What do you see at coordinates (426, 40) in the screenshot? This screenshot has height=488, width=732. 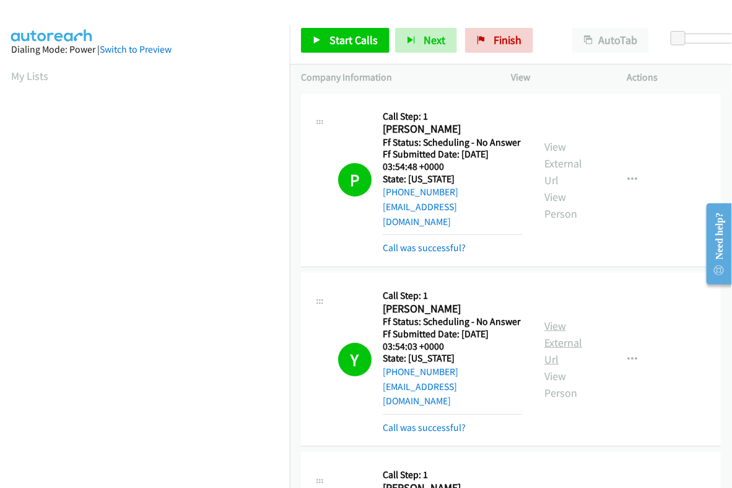 I see `button: Next` at bounding box center [426, 40].